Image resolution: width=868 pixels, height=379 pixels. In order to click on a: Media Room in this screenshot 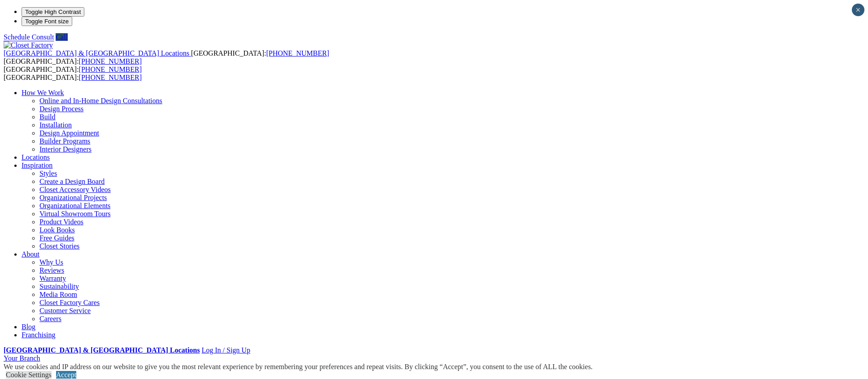, I will do `click(59, 294)`.